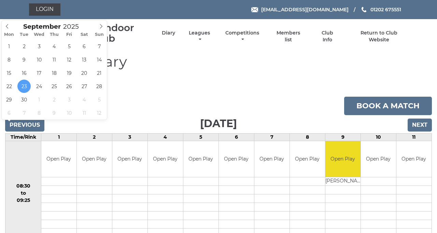 This screenshot has width=437, height=233. What do you see at coordinates (84, 73) in the screenshot?
I see `span: September 20, 2025` at bounding box center [84, 73].